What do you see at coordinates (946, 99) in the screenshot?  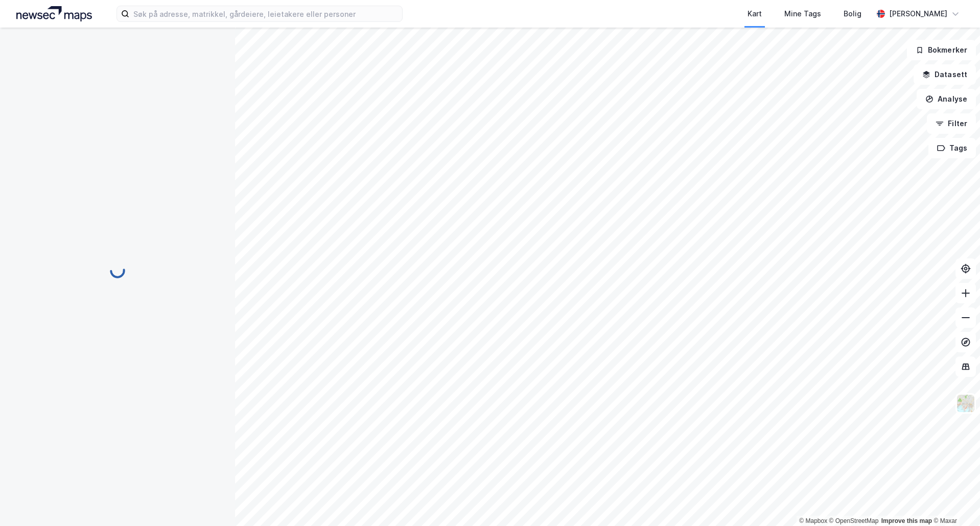 I see `button: Analyse` at bounding box center [946, 99].